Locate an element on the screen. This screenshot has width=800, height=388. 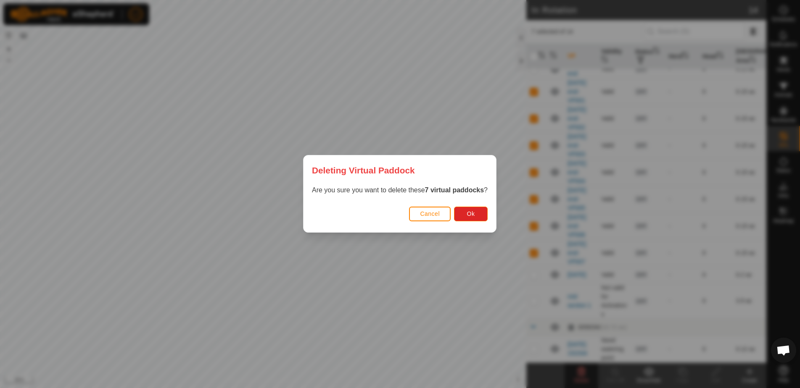
div: Open chat is located at coordinates (783, 350).